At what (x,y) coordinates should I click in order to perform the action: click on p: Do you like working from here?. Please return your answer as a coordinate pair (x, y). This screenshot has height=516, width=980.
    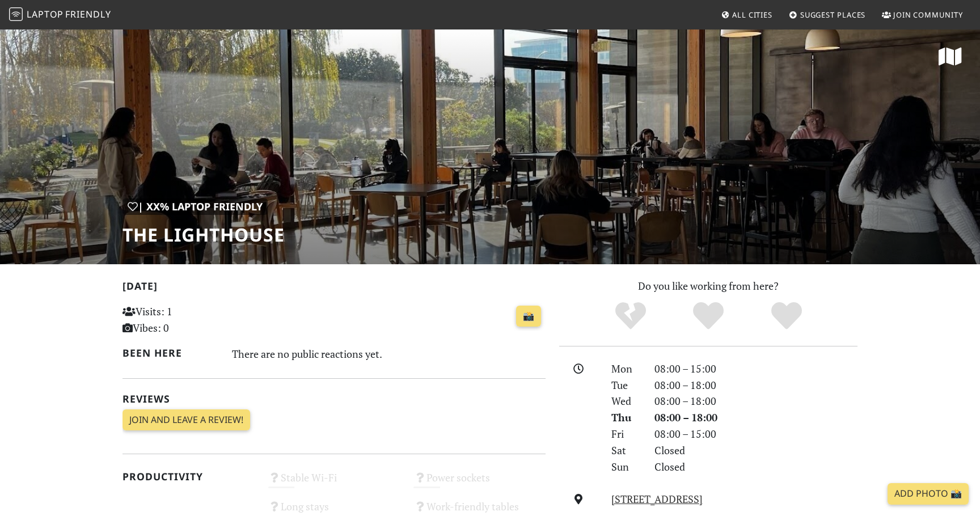
    Looking at the image, I should click on (709, 286).